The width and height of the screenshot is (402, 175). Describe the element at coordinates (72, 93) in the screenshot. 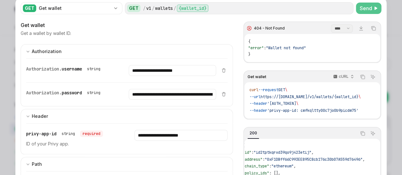

I see `span: password` at that location.